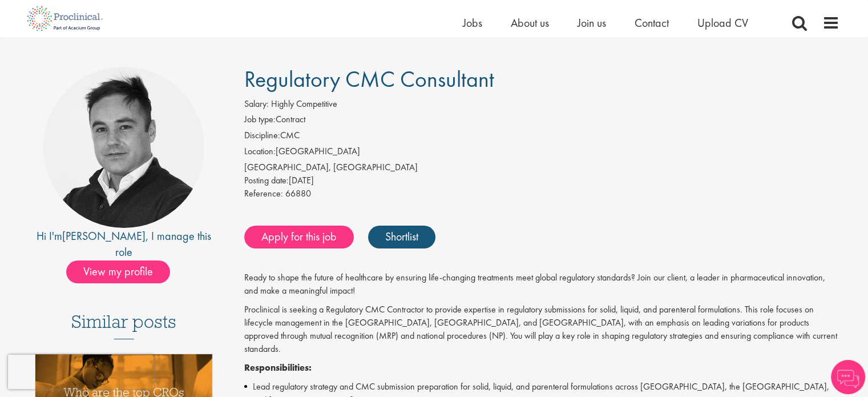 This screenshot has width=868, height=397. Describe the element at coordinates (267, 180) in the screenshot. I see `span: Posting date:` at that location.